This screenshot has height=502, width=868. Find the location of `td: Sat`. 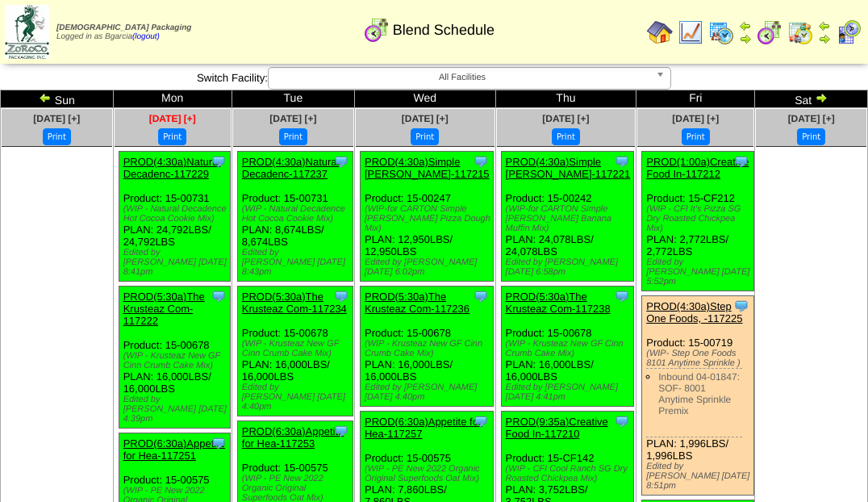

td: Sat is located at coordinates (812, 99).